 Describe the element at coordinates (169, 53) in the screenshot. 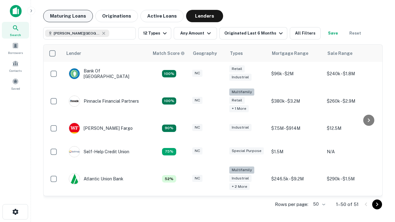

I see `th: Capitalize uses an advanced AI algorithm to match your search with the best lender. The match sco...` at that location.